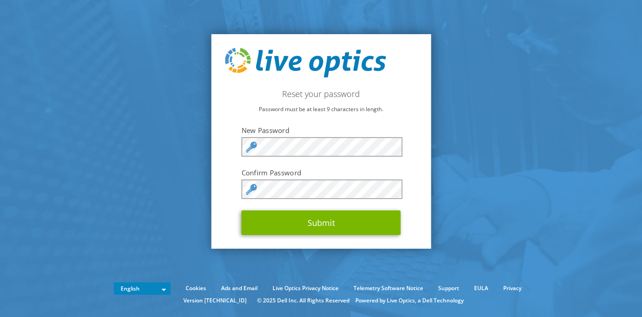 The height and width of the screenshot is (317, 642). I want to click on li: Powered by Live Optics, a Dell Technology, so click(410, 301).